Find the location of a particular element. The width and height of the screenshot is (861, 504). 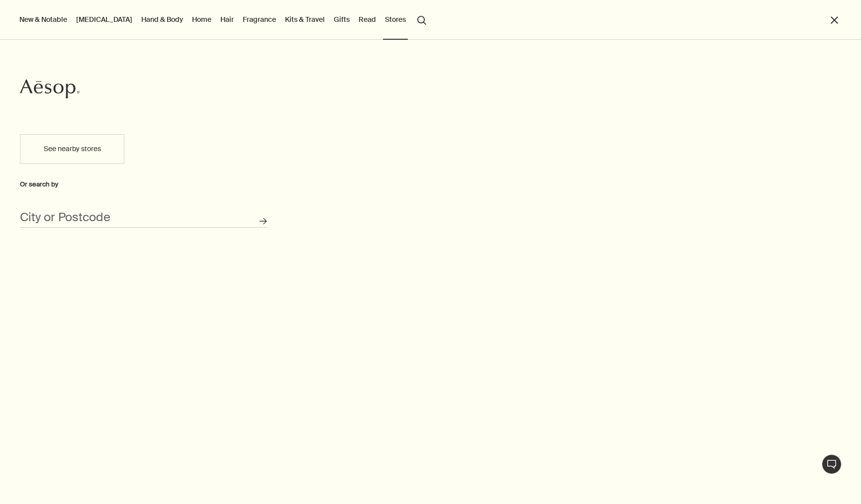

button: See nearby stores is located at coordinates (72, 149).